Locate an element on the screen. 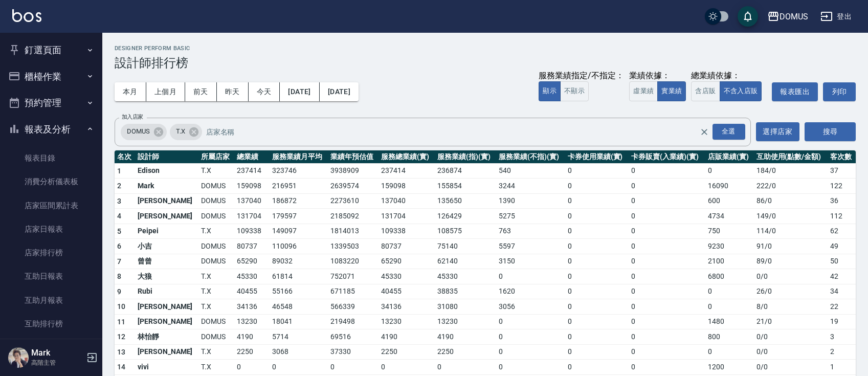  td: 3068 is located at coordinates (299, 352).